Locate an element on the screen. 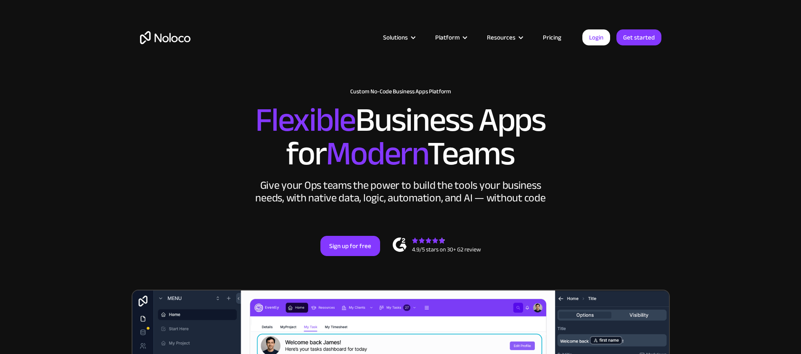 The height and width of the screenshot is (354, 801). span: Flexible is located at coordinates (305, 120).